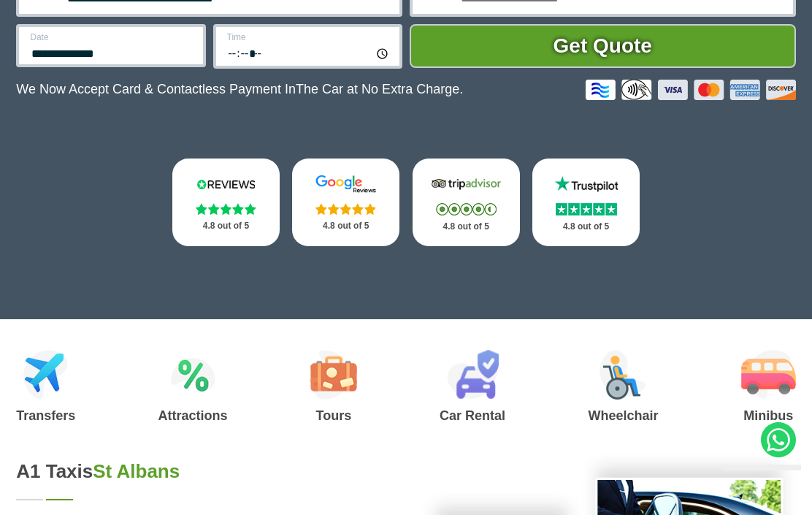  Describe the element at coordinates (226, 184) in the screenshot. I see `img: Reviews.io` at that location.